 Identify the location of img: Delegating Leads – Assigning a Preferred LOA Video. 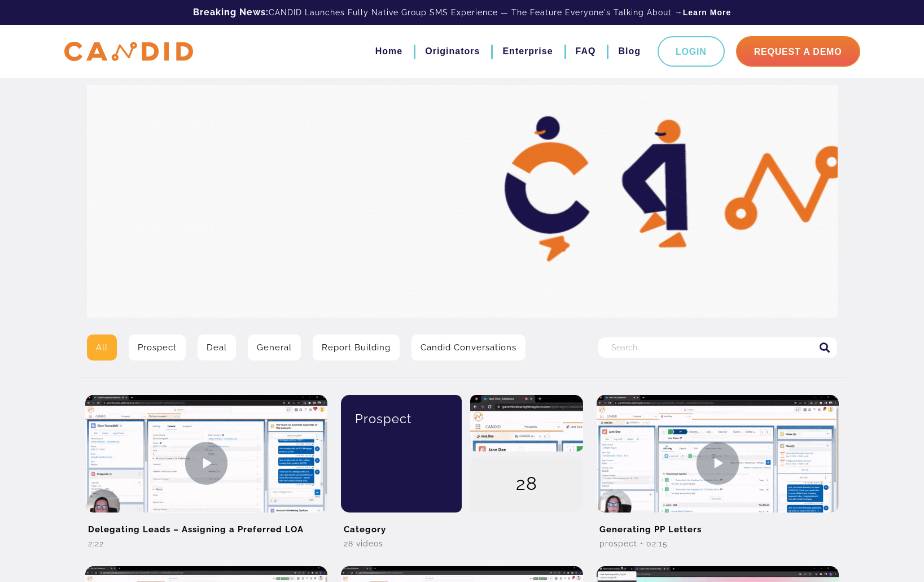
(206, 462).